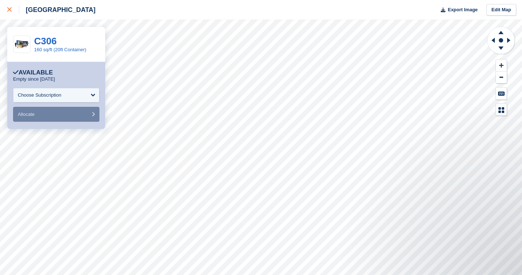 The height and width of the screenshot is (275, 522). Describe the element at coordinates (60, 49) in the screenshot. I see `a: 160 sq/ft (20ft Container)` at that location.